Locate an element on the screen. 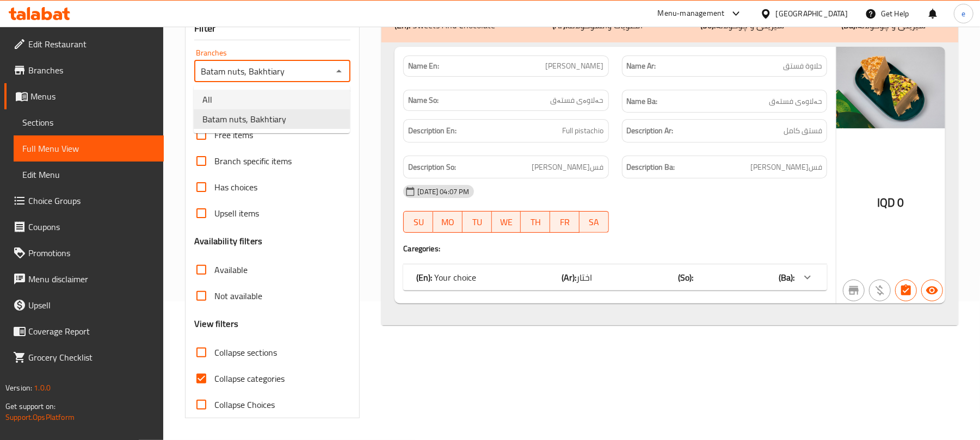 Image resolution: width=980 pixels, height=440 pixels. span: Grocery Checklist is located at coordinates (91, 357).